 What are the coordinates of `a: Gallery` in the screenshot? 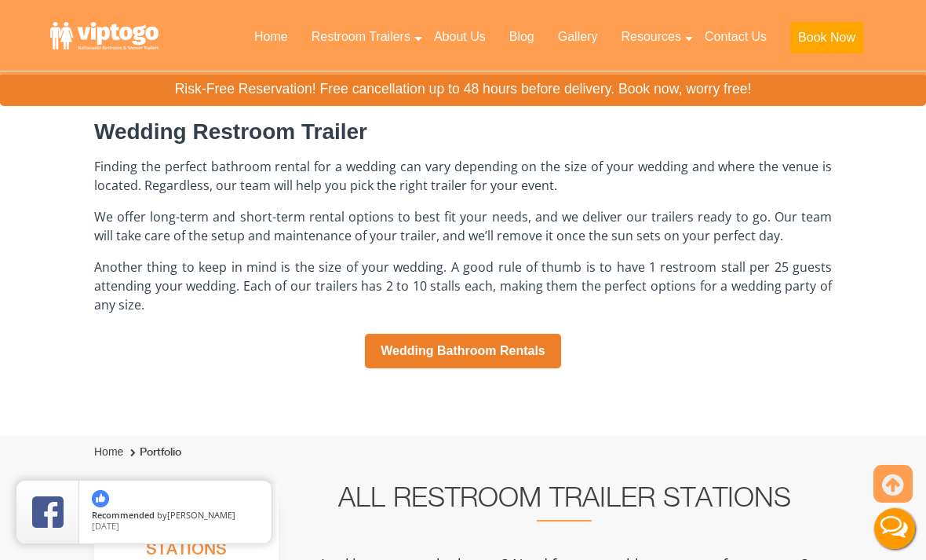 It's located at (578, 37).